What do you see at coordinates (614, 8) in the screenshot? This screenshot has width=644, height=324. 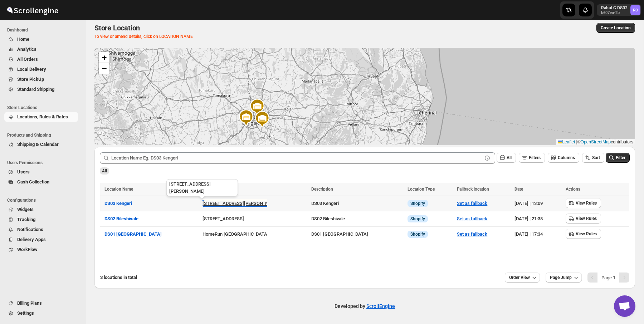 I see `p: Rahul C DS02` at bounding box center [614, 8].